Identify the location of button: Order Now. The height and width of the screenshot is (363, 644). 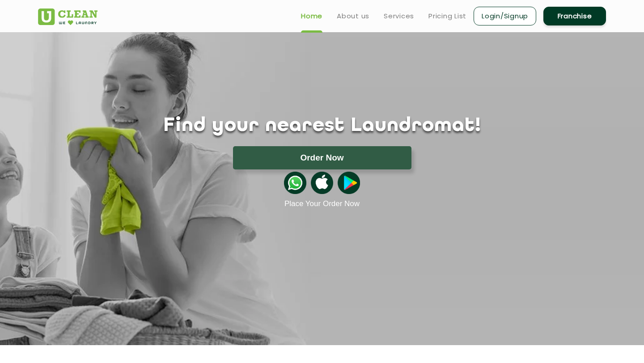
(322, 157).